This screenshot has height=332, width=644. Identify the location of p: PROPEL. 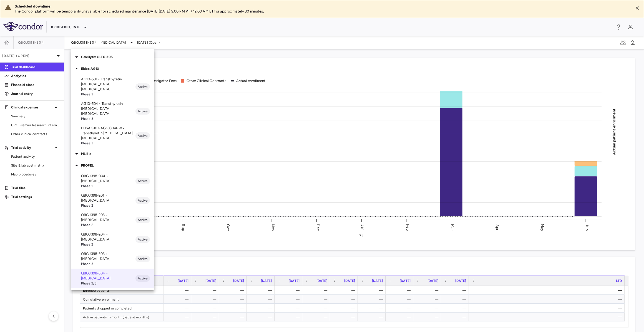
(118, 165).